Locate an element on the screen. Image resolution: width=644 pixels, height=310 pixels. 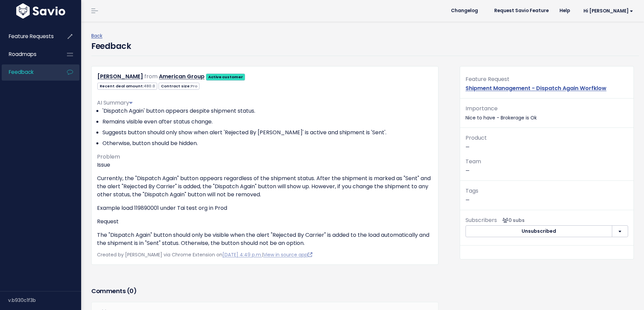
a: American Group is located at coordinates (181, 76).